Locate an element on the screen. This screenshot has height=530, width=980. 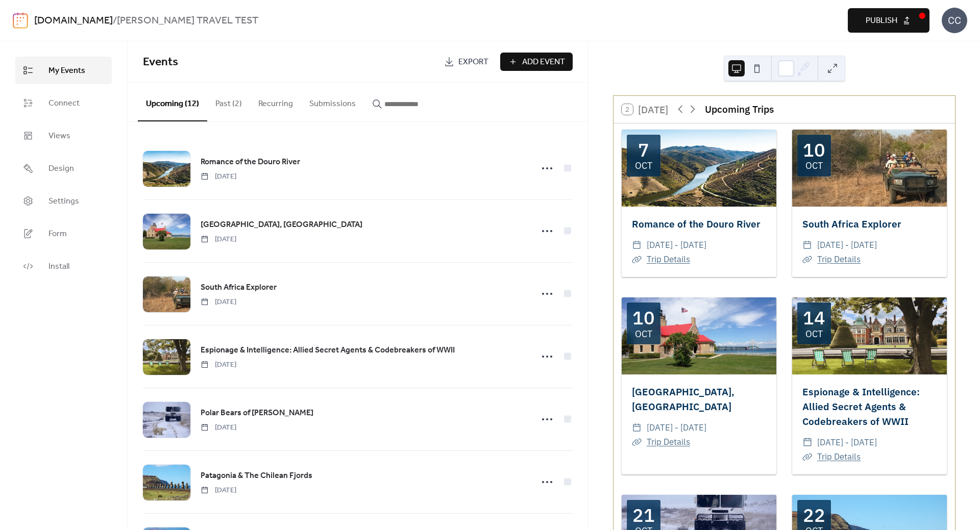
span: Connect is located at coordinates (64, 104).